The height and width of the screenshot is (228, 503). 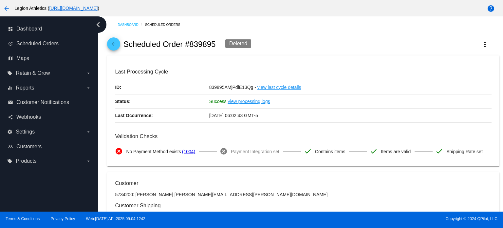 What do you see at coordinates (377, 218) in the screenshot?
I see `span: Copyright © 2024 QPilot, LLC` at bounding box center [377, 218].